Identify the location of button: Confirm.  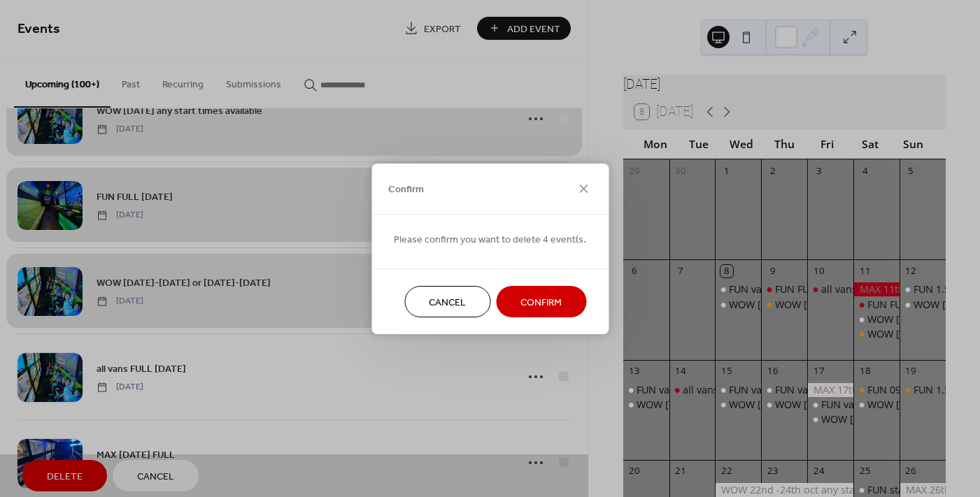
(541, 301).